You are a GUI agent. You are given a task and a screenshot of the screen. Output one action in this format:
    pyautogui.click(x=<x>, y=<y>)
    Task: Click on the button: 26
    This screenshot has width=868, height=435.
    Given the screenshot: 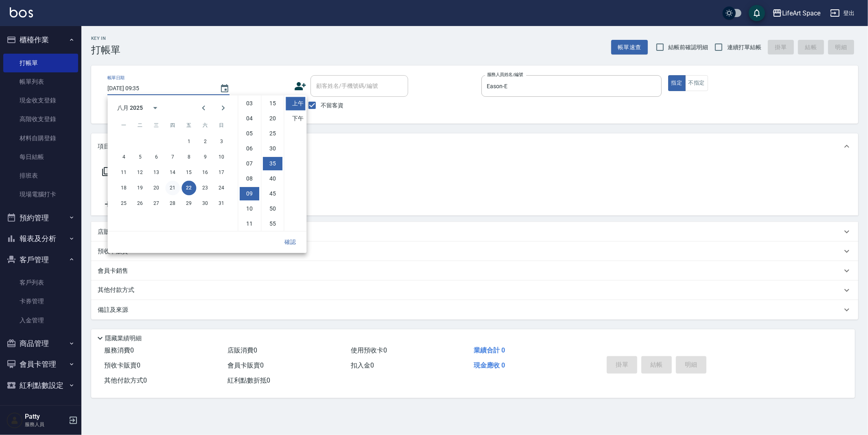 What is the action you would take?
    pyautogui.click(x=140, y=204)
    